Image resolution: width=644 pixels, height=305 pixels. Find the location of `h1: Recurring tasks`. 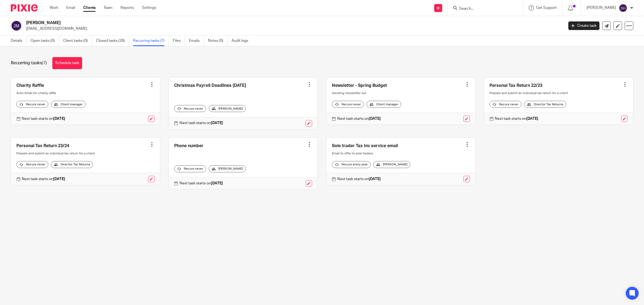

h1: Recurring tasks is located at coordinates (29, 63).